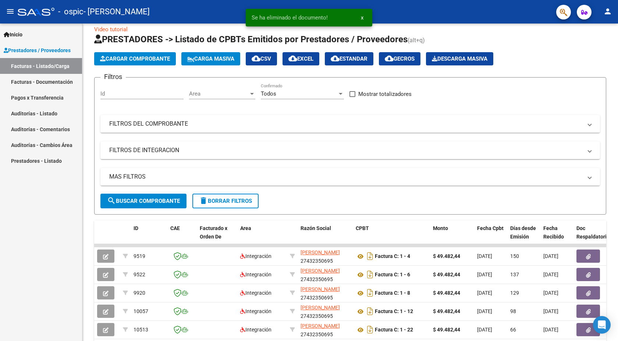 The height and width of the screenshot is (341, 618). Describe the element at coordinates (10, 11) in the screenshot. I see `mat-icon: menu` at that location.